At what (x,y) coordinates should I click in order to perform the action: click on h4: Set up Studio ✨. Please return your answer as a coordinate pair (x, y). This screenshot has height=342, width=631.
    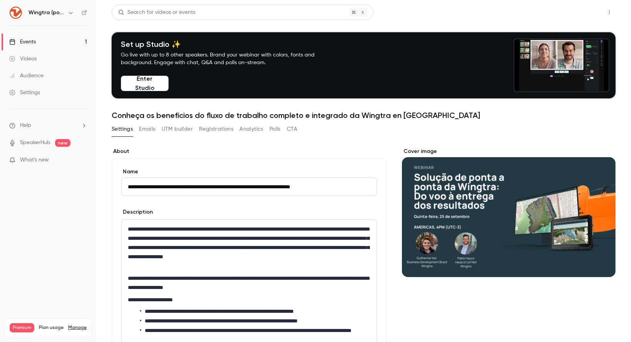
    Looking at the image, I should click on (227, 44).